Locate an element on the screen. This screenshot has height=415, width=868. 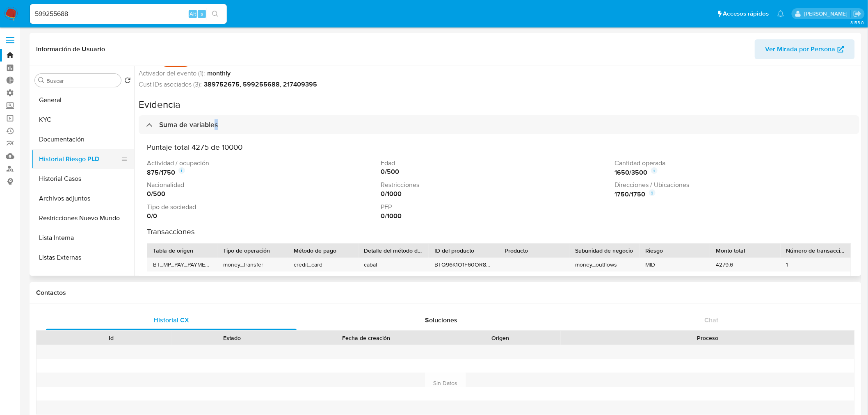
div: Suma de variables is located at coordinates (499, 124).